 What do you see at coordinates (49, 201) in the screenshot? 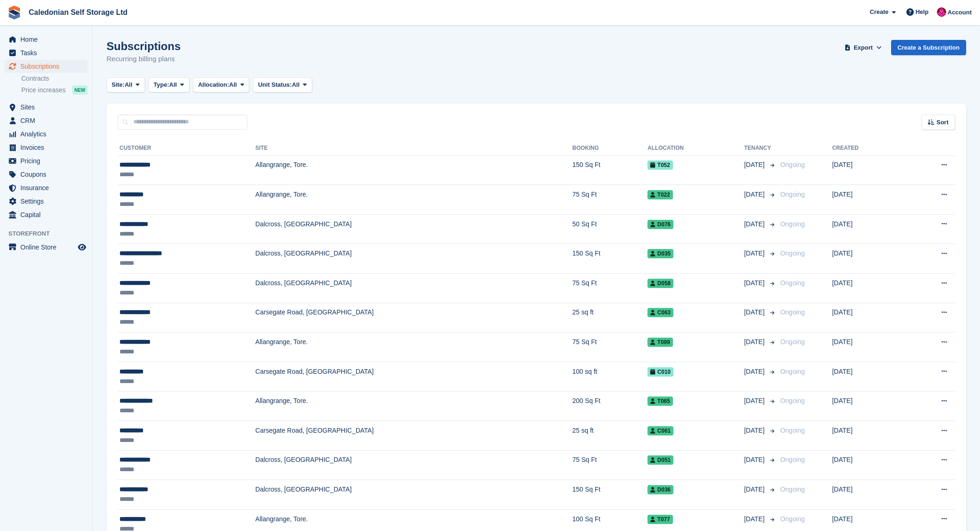
I see `span: Settings` at bounding box center [49, 201].